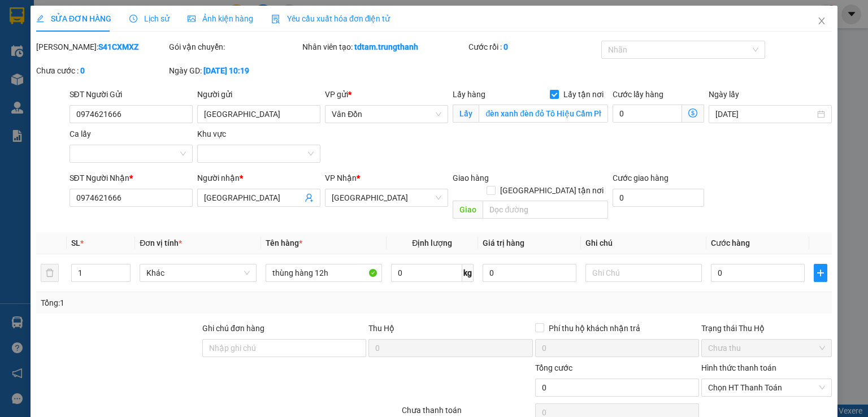 The image size is (868, 417). I want to click on input: Ngày lấy, so click(765, 114).